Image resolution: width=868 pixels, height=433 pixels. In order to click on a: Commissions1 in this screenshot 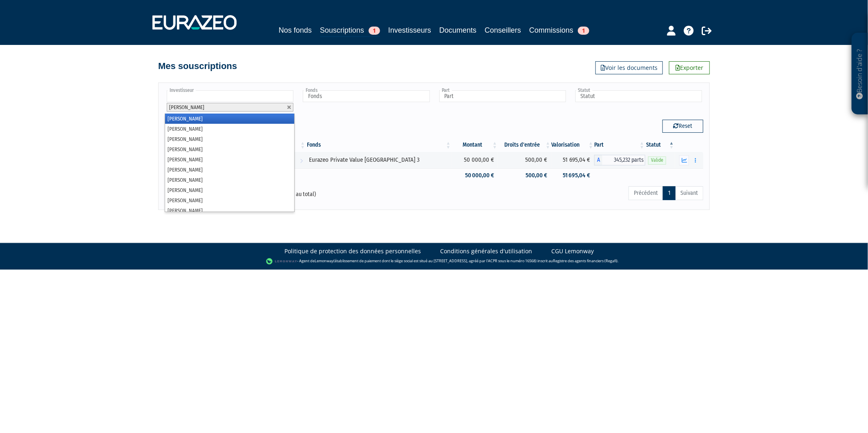, I will do `click(559, 30)`.